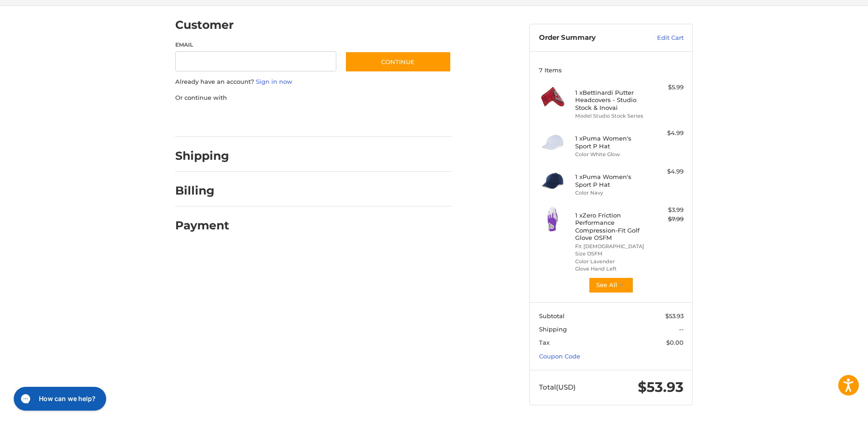 The height and width of the screenshot is (423, 868). What do you see at coordinates (58, 15) in the screenshot?
I see `h2: How can we help?` at bounding box center [58, 15].